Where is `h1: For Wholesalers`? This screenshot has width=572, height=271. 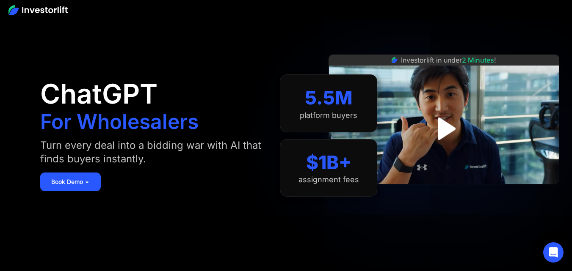 h1: For Wholesalers is located at coordinates (119, 122).